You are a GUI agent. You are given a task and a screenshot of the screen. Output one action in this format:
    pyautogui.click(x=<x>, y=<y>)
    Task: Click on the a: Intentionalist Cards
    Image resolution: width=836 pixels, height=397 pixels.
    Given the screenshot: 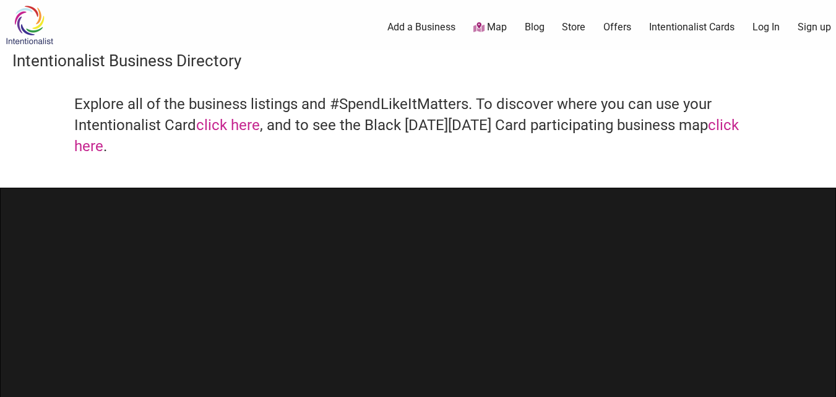 What is the action you would take?
    pyautogui.click(x=692, y=27)
    